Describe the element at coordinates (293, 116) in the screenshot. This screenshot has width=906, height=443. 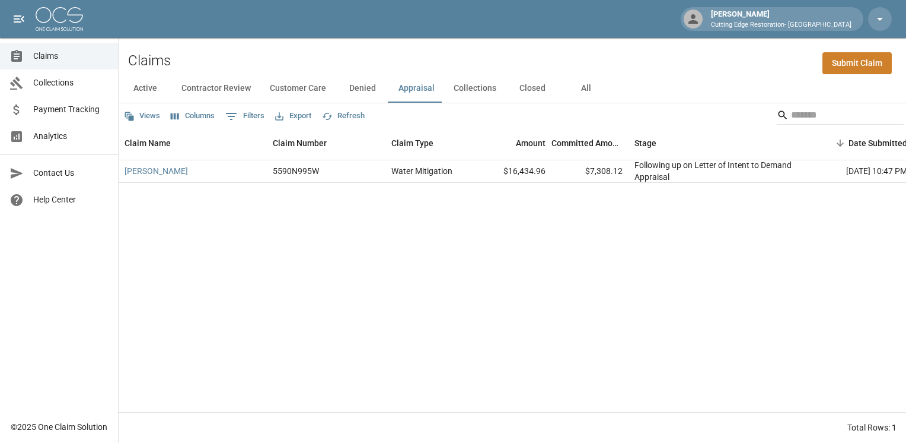
I see `button: Export` at that location.